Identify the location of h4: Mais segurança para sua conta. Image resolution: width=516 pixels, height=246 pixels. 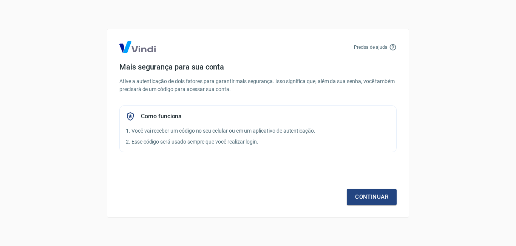
(258, 67).